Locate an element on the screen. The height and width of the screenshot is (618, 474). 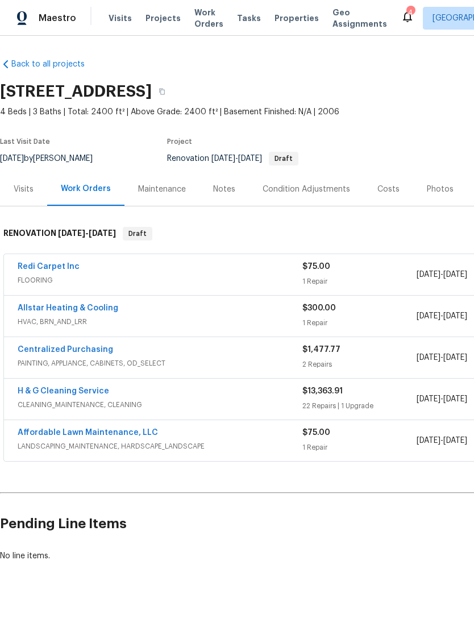
div: Costs is located at coordinates (388, 189).